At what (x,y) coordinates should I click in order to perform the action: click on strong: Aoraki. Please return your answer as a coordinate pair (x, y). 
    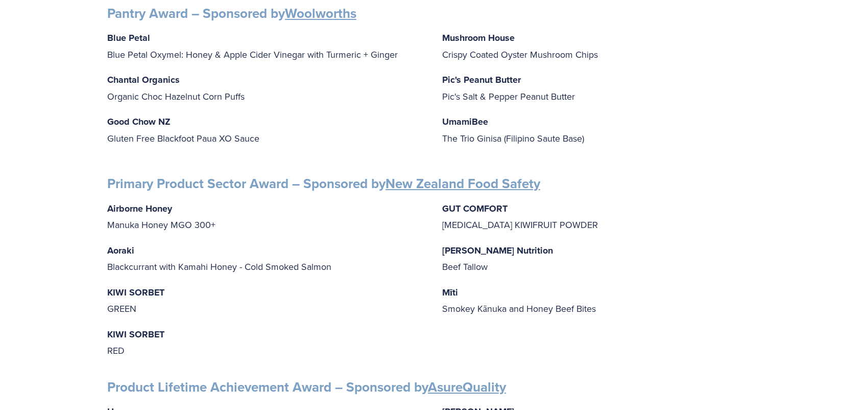
    Looking at the image, I should click on (120, 250).